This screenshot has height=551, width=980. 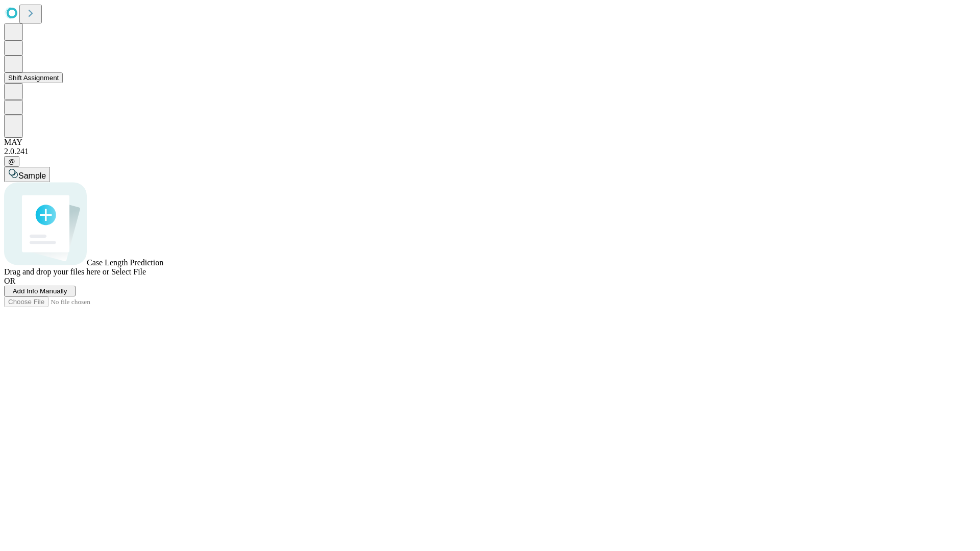 What do you see at coordinates (129, 272) in the screenshot?
I see `span: Select File` at bounding box center [129, 272].